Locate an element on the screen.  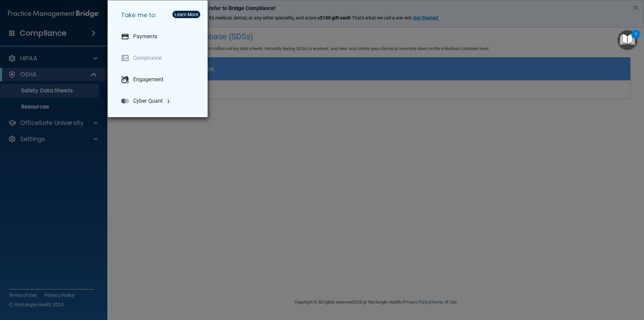
a: Compliance is located at coordinates (159, 58).